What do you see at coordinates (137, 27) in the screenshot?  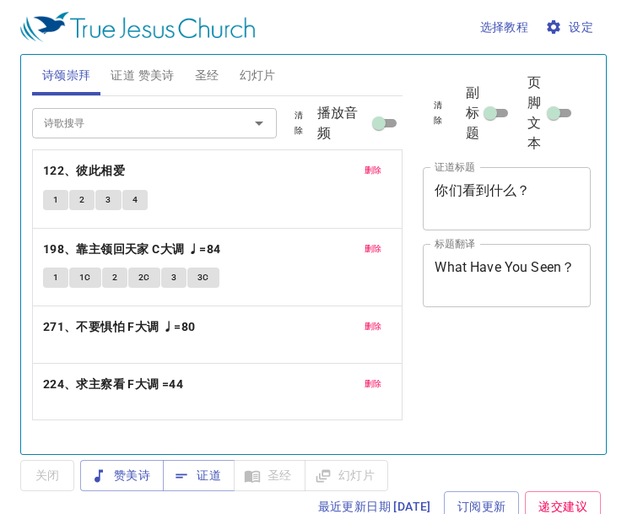 I see `img: True Jesus Church` at bounding box center [137, 27].